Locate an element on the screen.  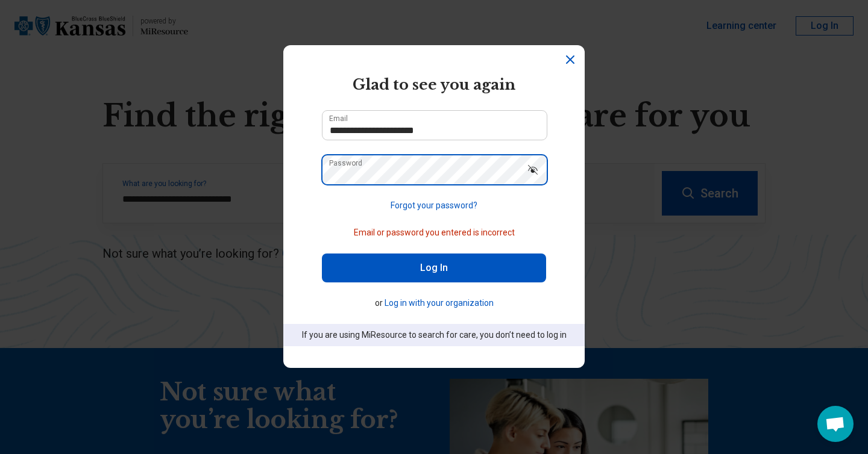
h2: Glad to see you again is located at coordinates (434, 85).